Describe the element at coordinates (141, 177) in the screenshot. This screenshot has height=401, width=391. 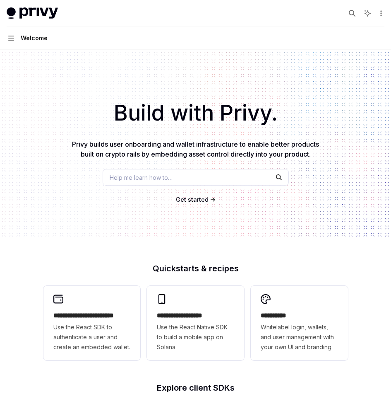
I see `span: Help me learn how to…` at that location.